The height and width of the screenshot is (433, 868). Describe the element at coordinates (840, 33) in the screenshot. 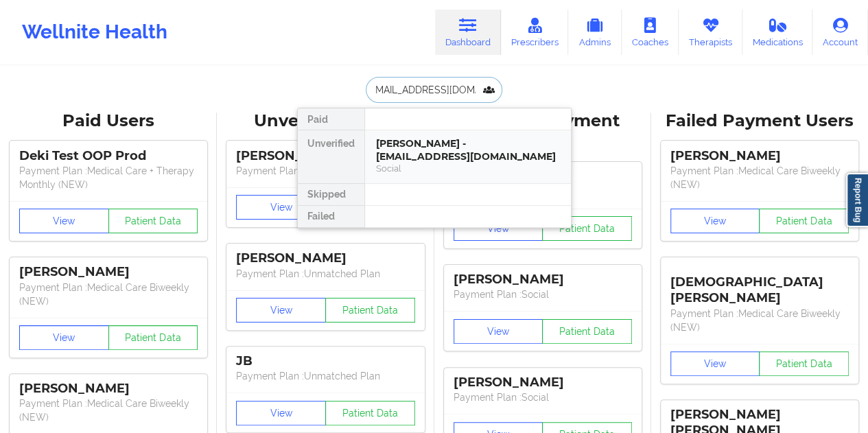

I see `a: Account` at that location.